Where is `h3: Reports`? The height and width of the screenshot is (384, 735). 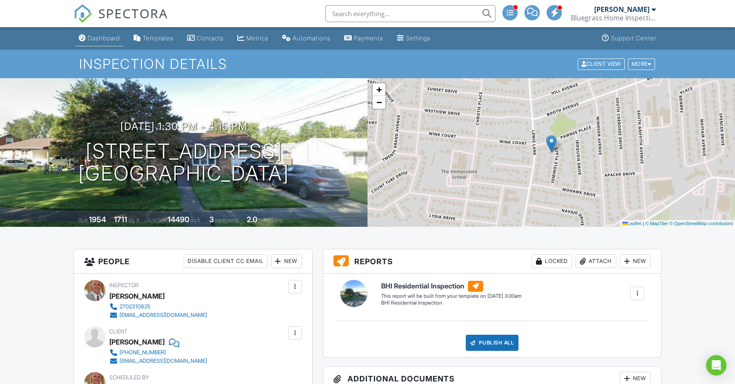 h3: Reports is located at coordinates (492, 262).